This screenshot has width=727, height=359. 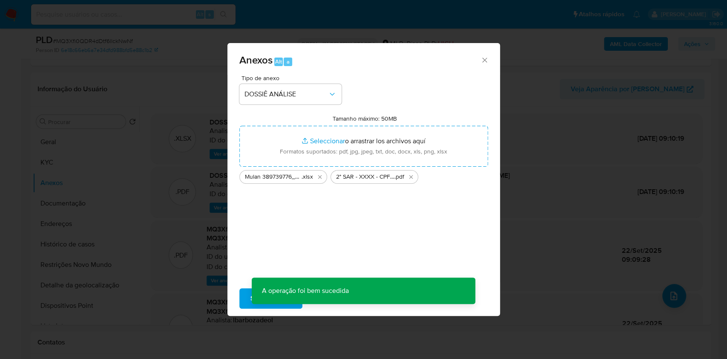 I want to click on span: a, so click(x=288, y=61).